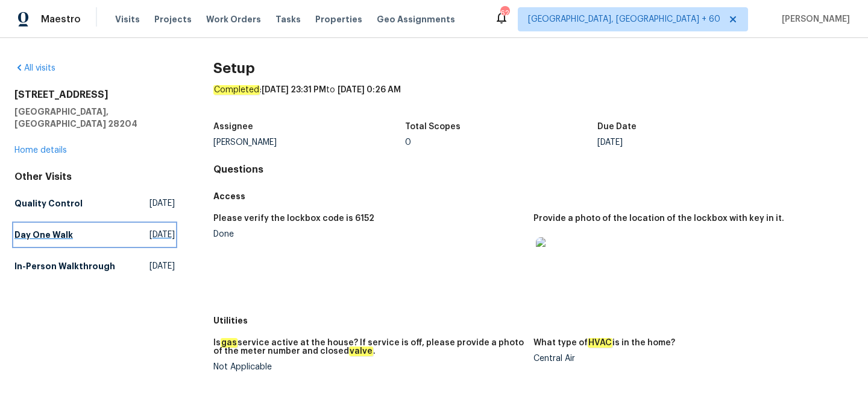  I want to click on h5: Access, so click(533, 196).